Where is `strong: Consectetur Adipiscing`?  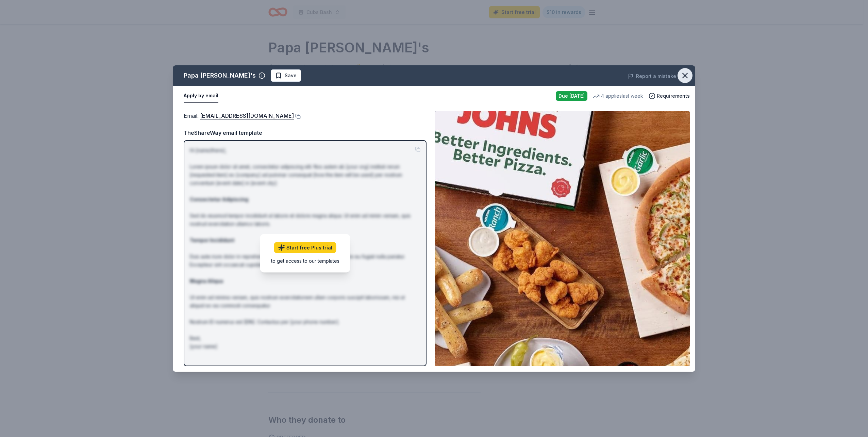
strong: Consectetur Adipiscing is located at coordinates (219, 199).